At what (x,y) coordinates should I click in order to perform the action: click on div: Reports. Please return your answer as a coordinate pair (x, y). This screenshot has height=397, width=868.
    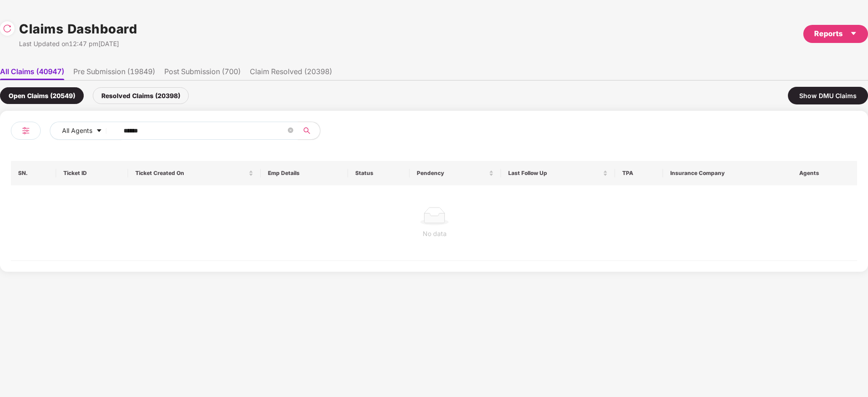
    Looking at the image, I should click on (836, 33).